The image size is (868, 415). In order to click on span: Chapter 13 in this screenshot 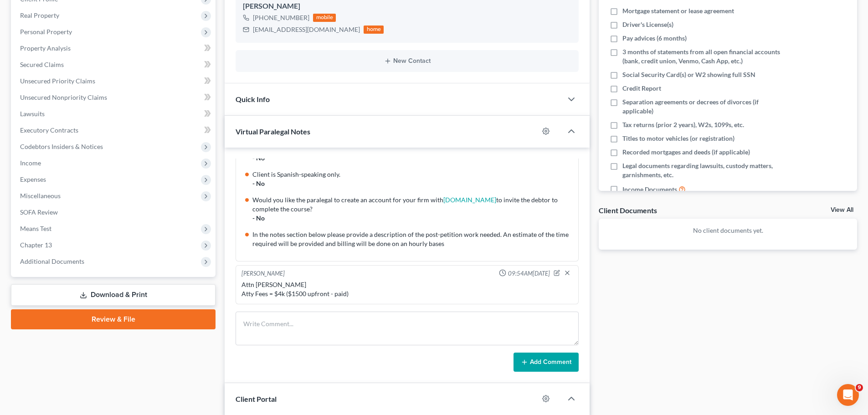, I will do `click(36, 245)`.